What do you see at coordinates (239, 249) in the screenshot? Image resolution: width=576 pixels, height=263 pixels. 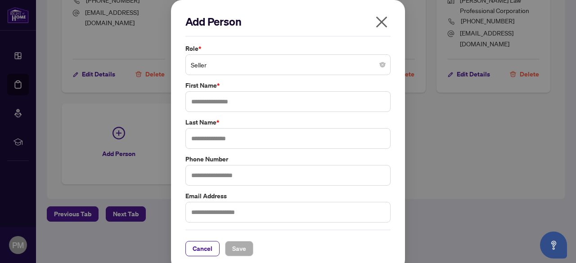 I see `button: Save` at bounding box center [239, 249].